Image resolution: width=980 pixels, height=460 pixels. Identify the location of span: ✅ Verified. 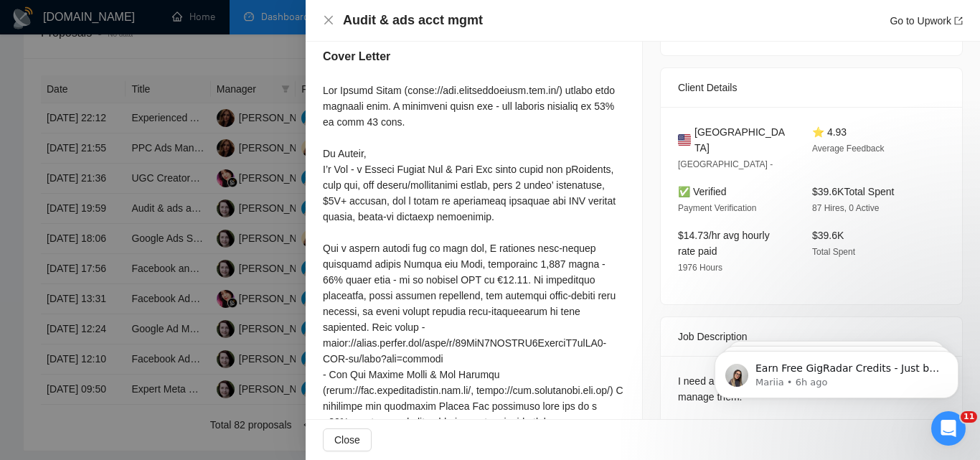
(702, 192).